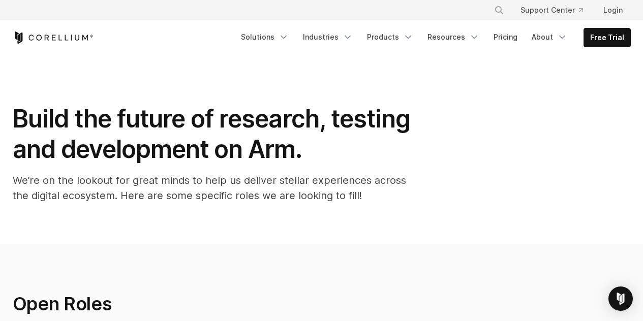 This screenshot has width=643, height=321. Describe the element at coordinates (390, 37) in the screenshot. I see `a: Products` at that location.